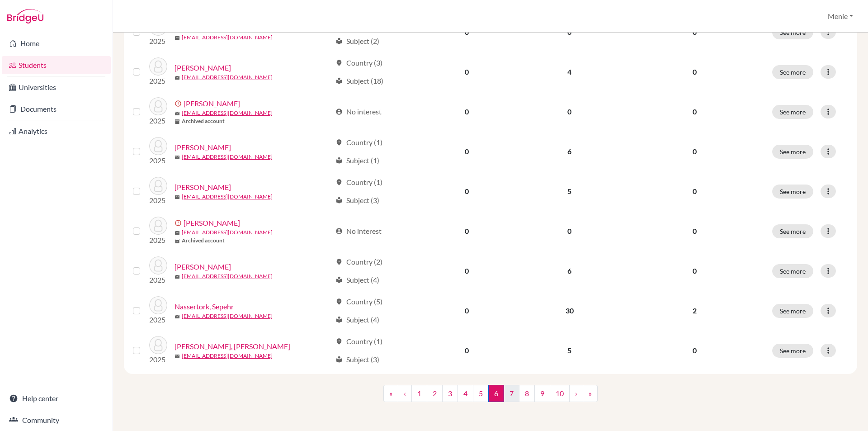  Describe the element at coordinates (569, 311) in the screenshot. I see `td: 30` at that location.